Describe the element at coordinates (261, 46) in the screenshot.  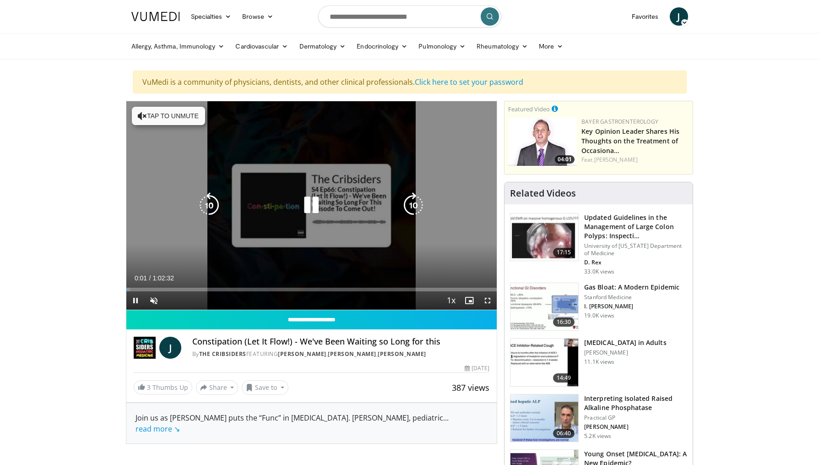
I see `a: Cardiovascular` at that location.